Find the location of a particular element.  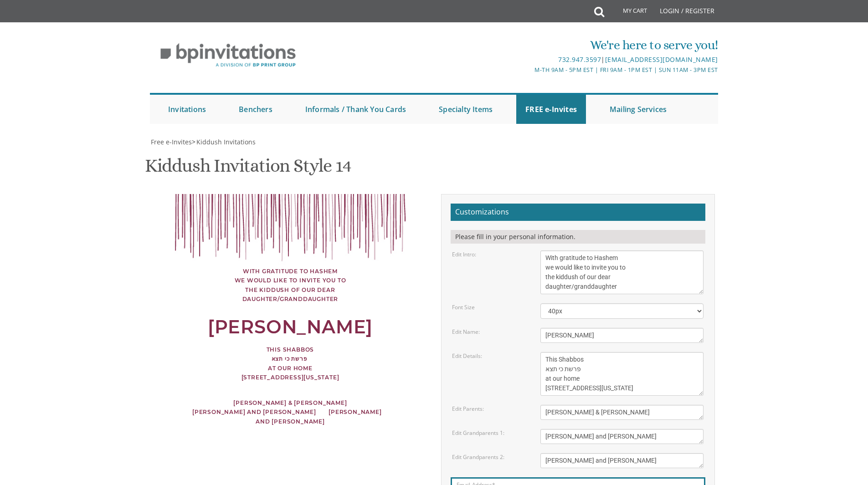

img: BP Invitation Loft is located at coordinates (228, 55).